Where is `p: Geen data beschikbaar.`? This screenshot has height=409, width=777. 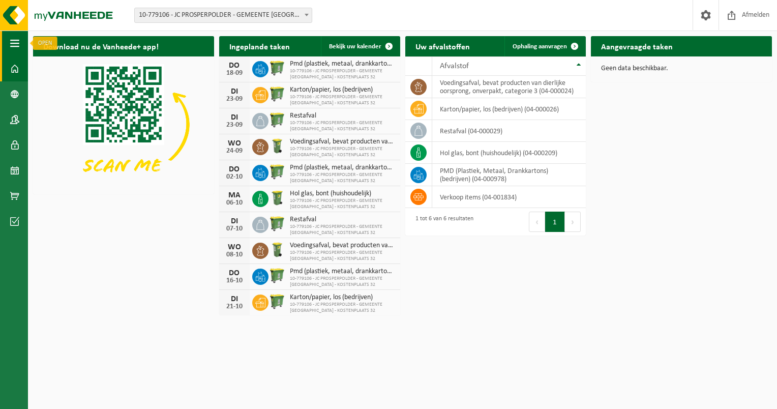
p: Geen data beschikbaar. is located at coordinates (682, 69).